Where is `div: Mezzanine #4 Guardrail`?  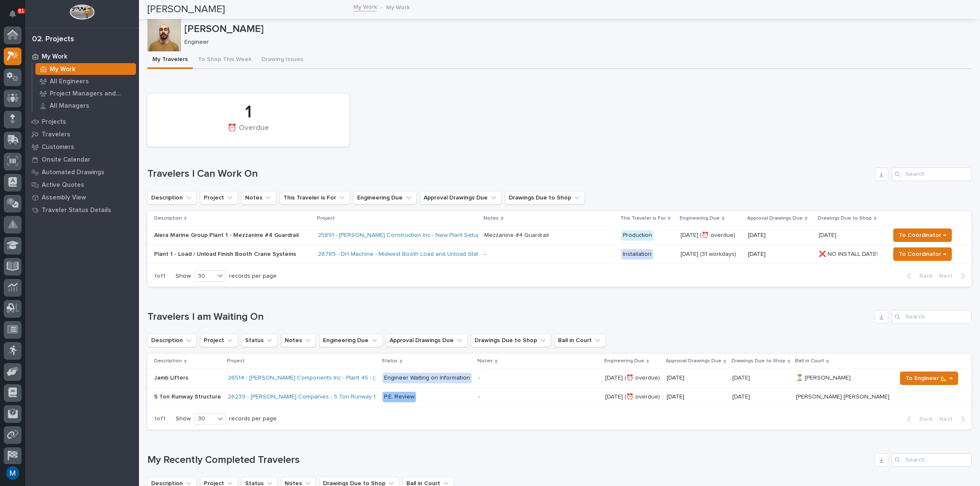 div: Mezzanine #4 Guardrail is located at coordinates (516, 235).